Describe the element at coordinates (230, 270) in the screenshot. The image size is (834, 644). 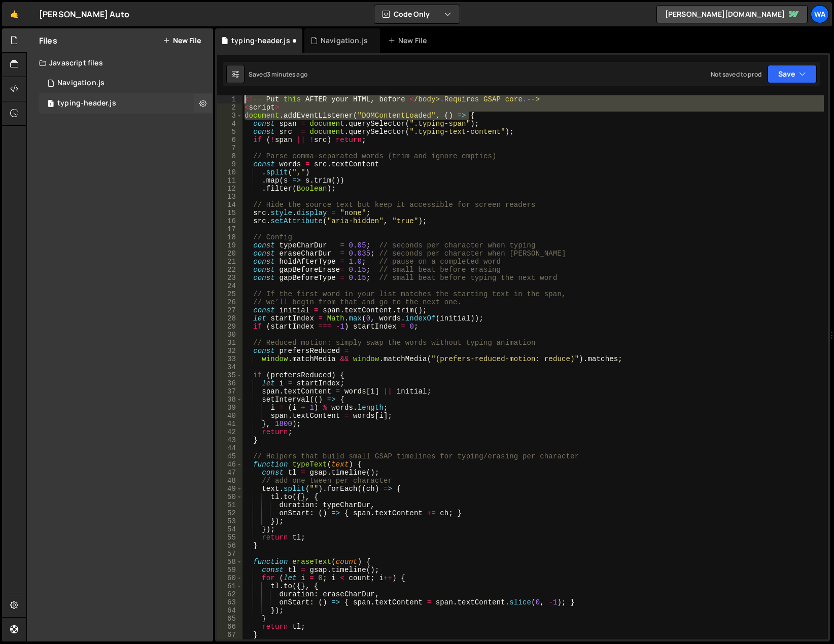
I see `div: 22` at that location.